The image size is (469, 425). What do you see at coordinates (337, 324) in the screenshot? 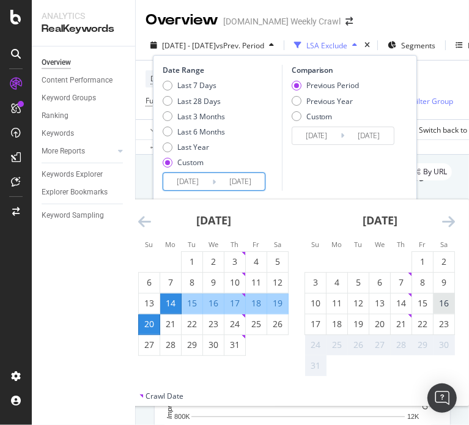
I see `td: Choose Monday, August 18, 2025 as your check-out date. It’s available.` at bounding box center [337, 324].